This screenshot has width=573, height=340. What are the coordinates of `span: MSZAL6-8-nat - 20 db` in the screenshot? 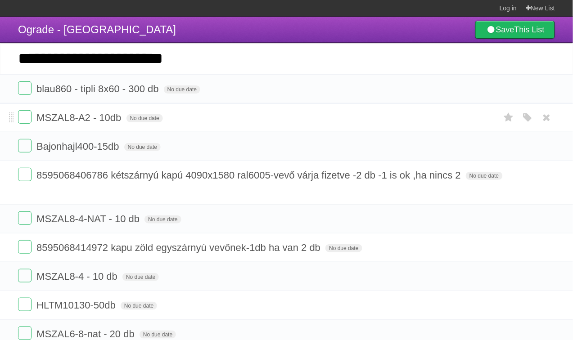 It's located at (86, 334).